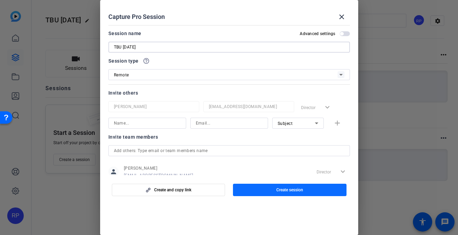 The height and width of the screenshot is (235, 458). What do you see at coordinates (146, 61) in the screenshot?
I see `mat-icon: help_outline` at bounding box center [146, 61].